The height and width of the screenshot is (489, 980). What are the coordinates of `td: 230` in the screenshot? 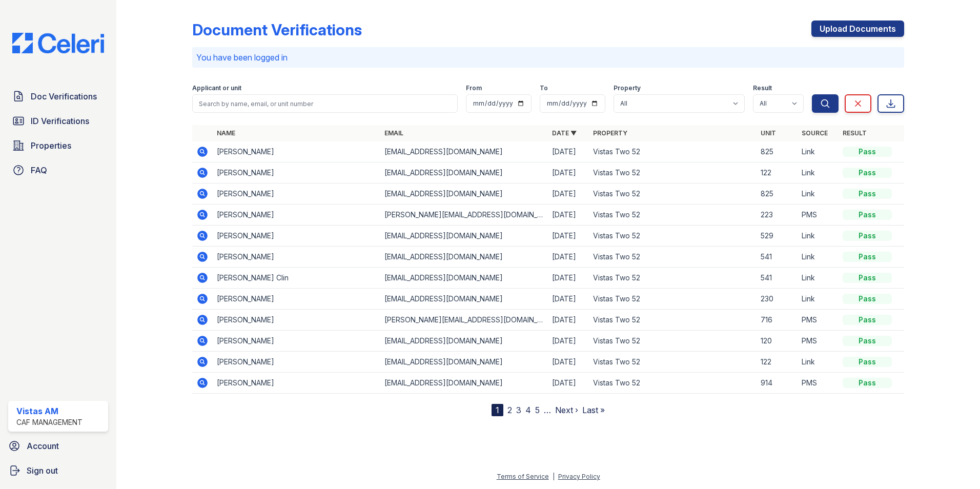 It's located at (777, 299).